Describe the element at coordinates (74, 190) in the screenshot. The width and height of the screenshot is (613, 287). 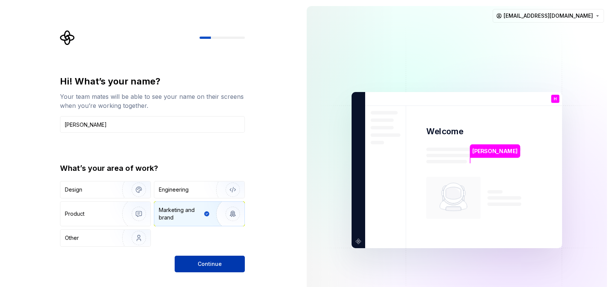
I see `div: Design` at that location.